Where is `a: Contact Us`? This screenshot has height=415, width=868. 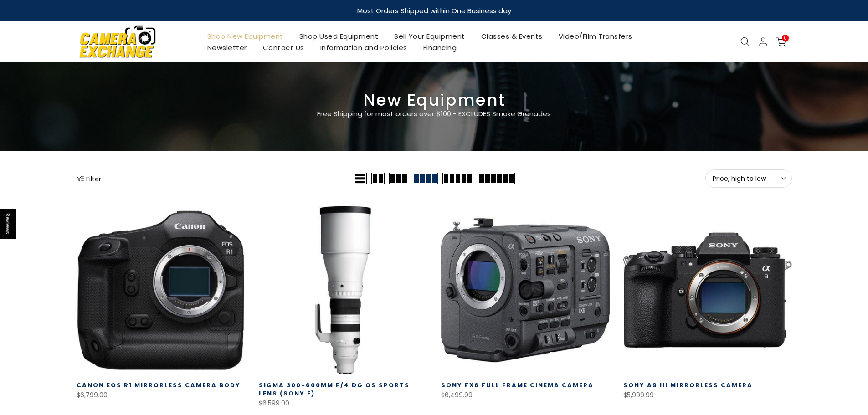 a: Contact Us is located at coordinates (283, 47).